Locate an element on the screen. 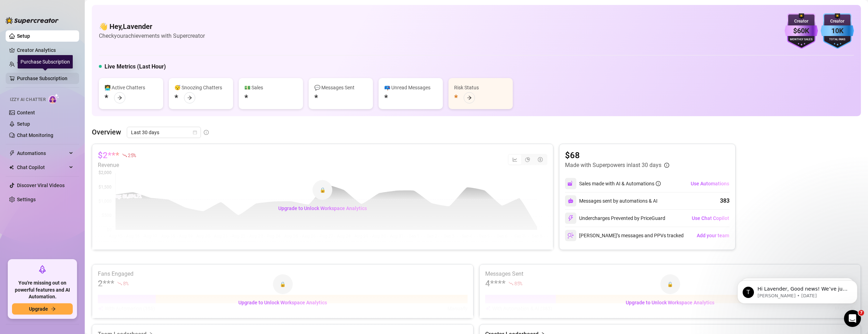 Image resolution: width=868 pixels, height=334 pixels. button: Use Chat Copilot is located at coordinates (710, 218).